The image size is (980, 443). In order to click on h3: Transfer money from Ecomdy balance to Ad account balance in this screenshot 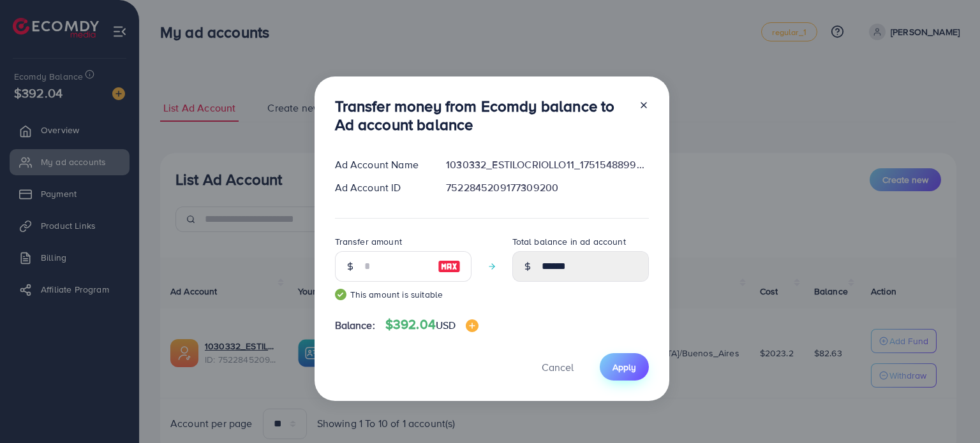, I will do `click(482, 115)`.